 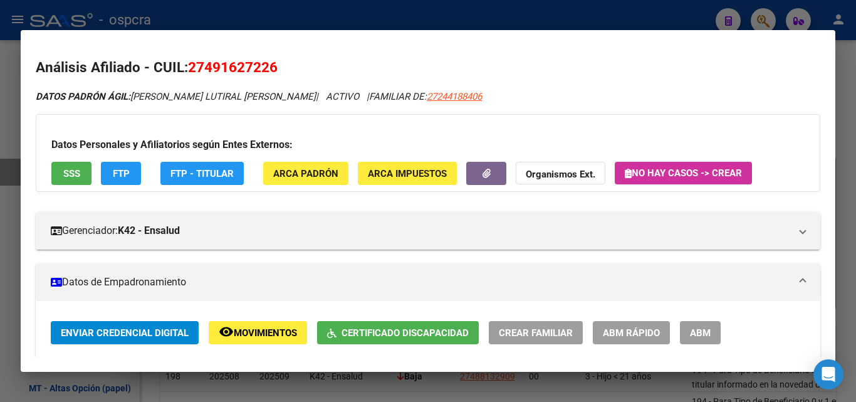 What do you see at coordinates (398, 332) in the screenshot?
I see `button: Certificado Discapacidad` at bounding box center [398, 332].